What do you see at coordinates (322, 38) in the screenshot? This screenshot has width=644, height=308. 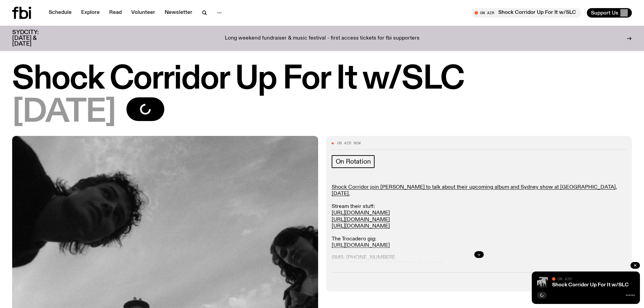 I see `p: Long weekend fundraiser & music festival - first access tickets for fbi supporters` at bounding box center [322, 38].